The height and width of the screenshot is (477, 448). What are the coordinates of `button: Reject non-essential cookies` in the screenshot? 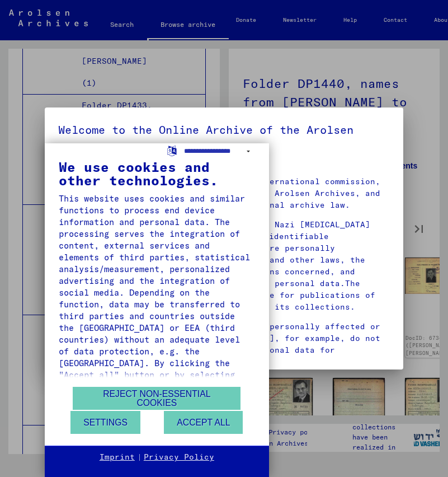 It's located at (156, 398).